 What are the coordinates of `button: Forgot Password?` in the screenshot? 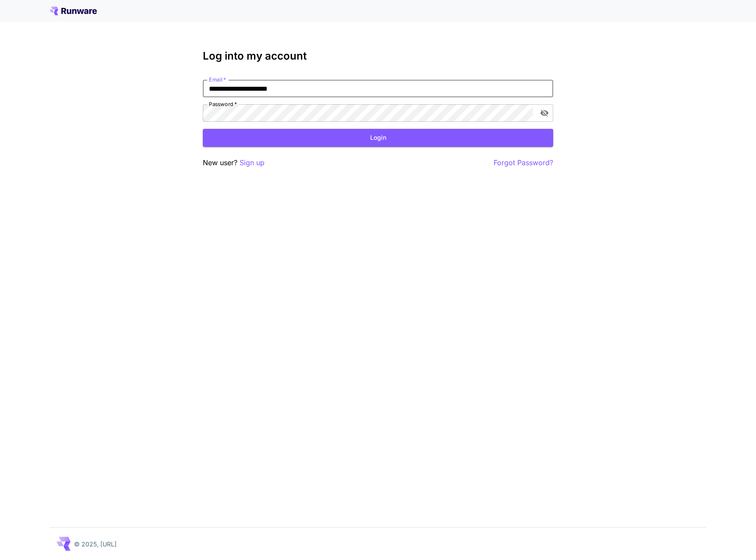 It's located at (524, 162).